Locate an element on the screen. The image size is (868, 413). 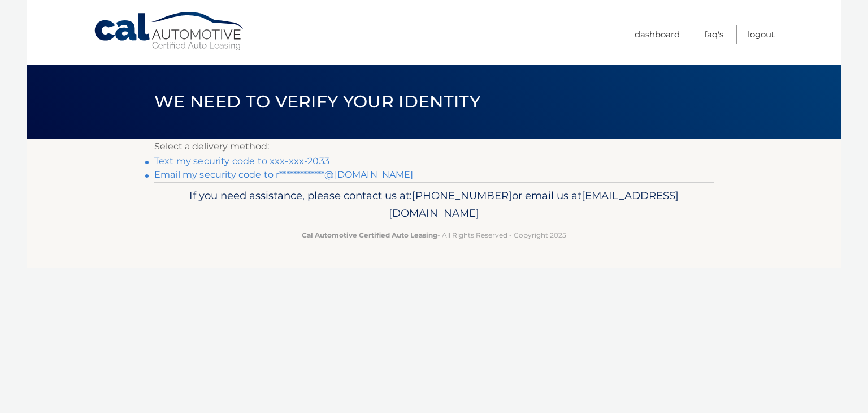
a: FAQ's is located at coordinates (713, 34).